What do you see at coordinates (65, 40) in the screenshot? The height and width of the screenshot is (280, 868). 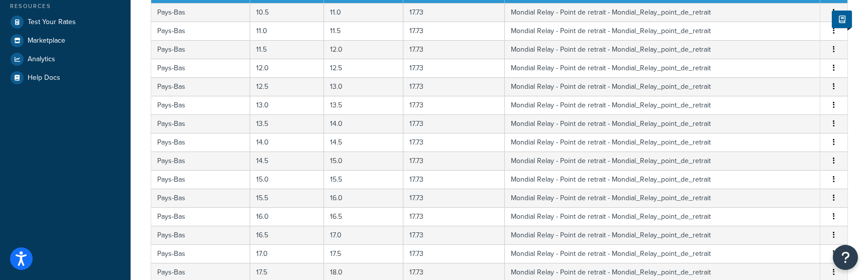 I see `li: Marketplace` at bounding box center [65, 40].